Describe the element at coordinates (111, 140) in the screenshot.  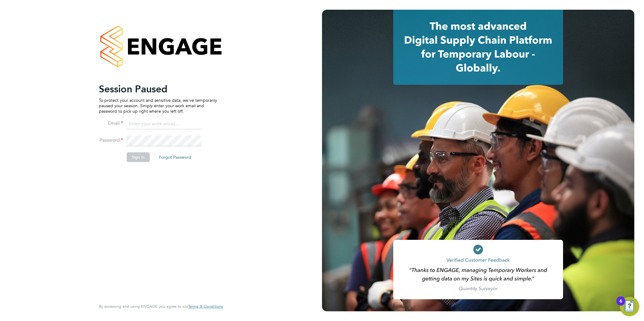
I see `label: Password` at that location.